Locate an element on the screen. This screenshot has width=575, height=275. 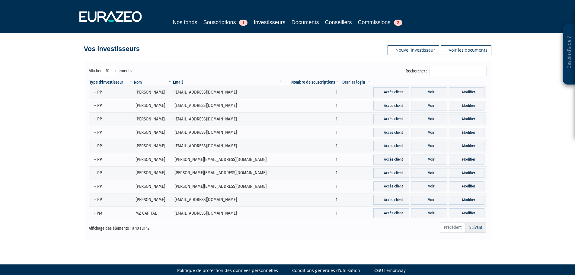
a: Politique de protection des données personnelles is located at coordinates (228, 270).